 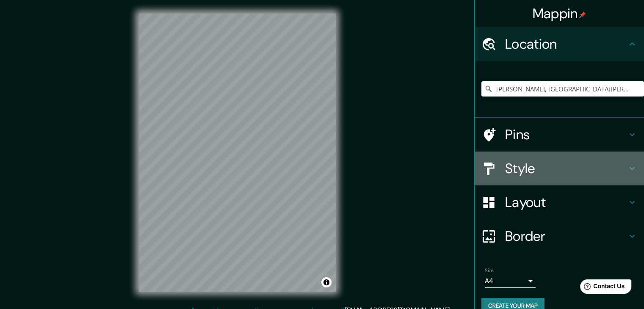 What do you see at coordinates (560, 168) in the screenshot?
I see `div: Style` at bounding box center [560, 168].